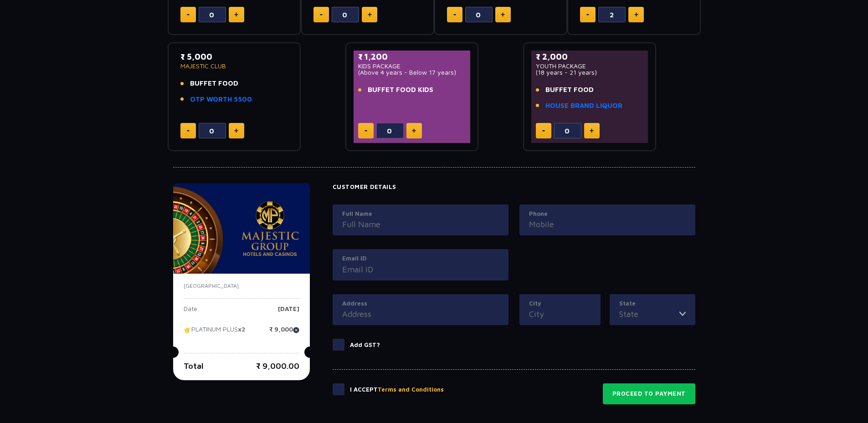 This screenshot has width=868, height=423. I want to click on a: HOUSE BRAND LIQUOR, so click(584, 106).